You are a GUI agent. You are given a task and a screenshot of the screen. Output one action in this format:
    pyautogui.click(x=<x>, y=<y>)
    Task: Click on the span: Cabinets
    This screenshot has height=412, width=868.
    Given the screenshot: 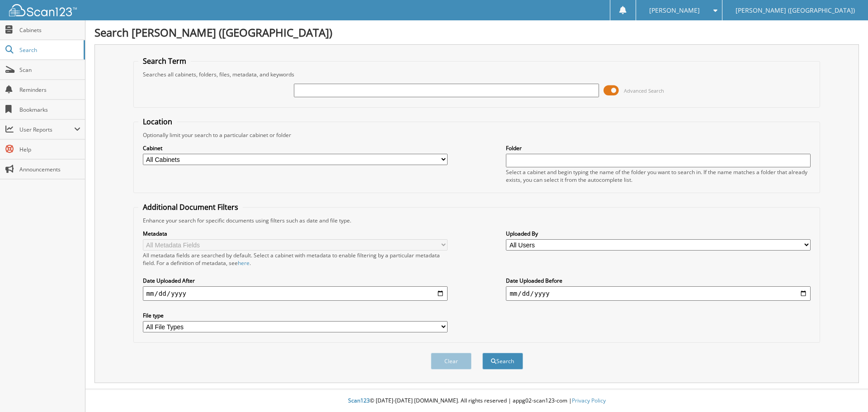 What is the action you would take?
    pyautogui.click(x=49, y=30)
    